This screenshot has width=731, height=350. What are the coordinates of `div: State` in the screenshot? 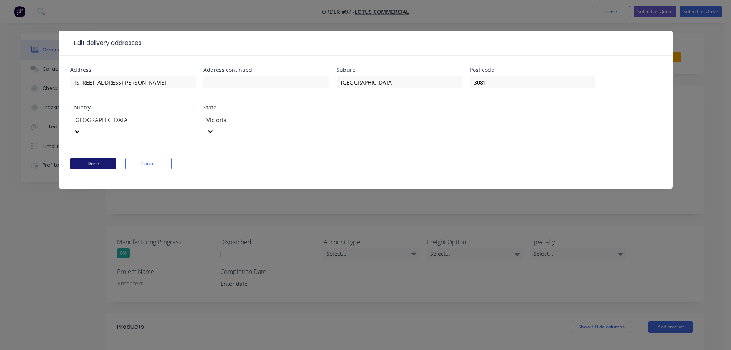 It's located at (266, 107).